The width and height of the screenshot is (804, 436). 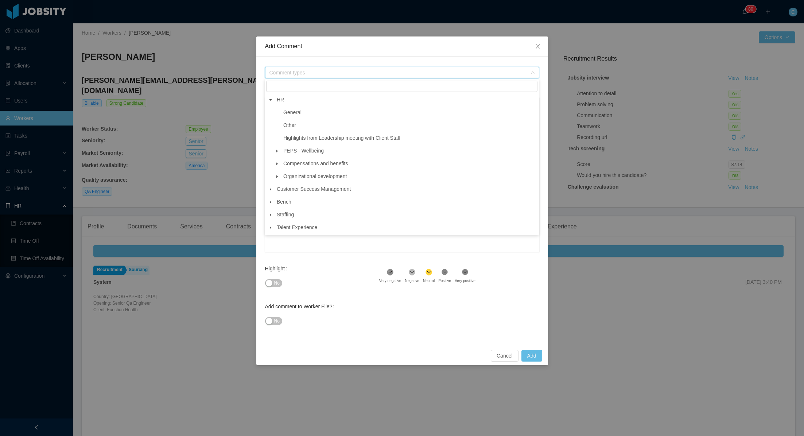 What do you see at coordinates (538, 47) in the screenshot?
I see `button: Close` at bounding box center [538, 47].